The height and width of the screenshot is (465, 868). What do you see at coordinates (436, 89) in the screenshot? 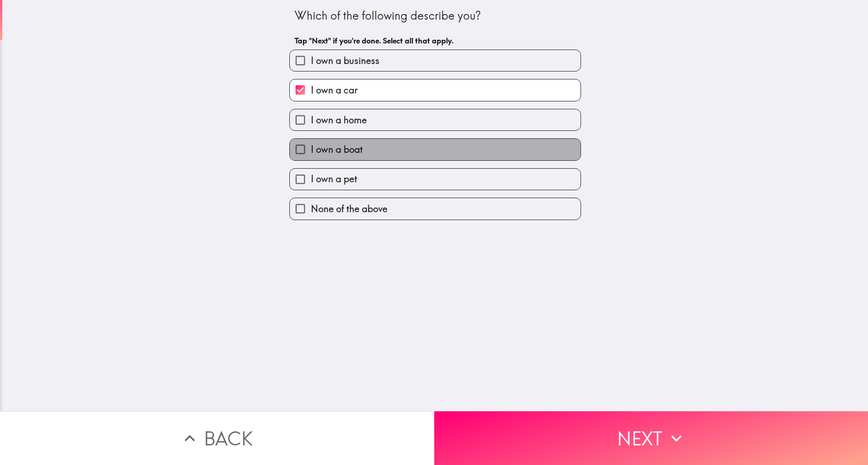
I see `button: I own a car` at bounding box center [436, 89].